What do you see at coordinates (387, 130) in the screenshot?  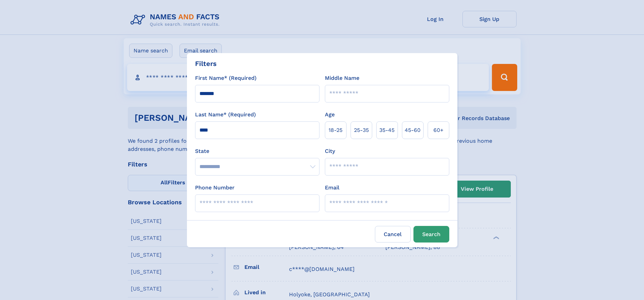 I see `span: 35‑45` at bounding box center [387, 130].